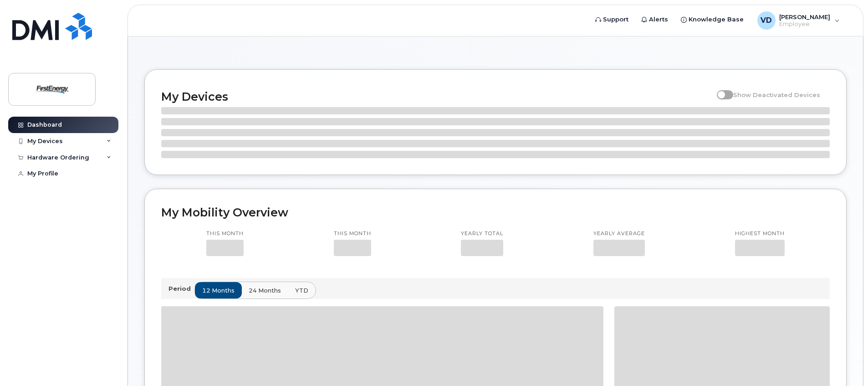 The width and height of the screenshot is (868, 386). I want to click on span: YTD, so click(301, 290).